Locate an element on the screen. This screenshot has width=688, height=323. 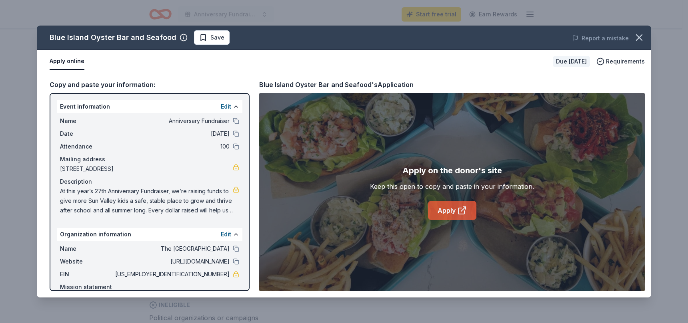
div: Blue Island Oyster Bar and Seafood is located at coordinates (113, 38).